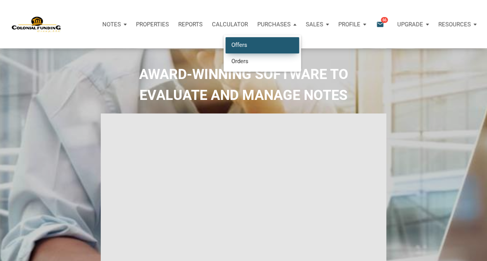 The width and height of the screenshot is (487, 261). I want to click on button: Reports, so click(190, 24).